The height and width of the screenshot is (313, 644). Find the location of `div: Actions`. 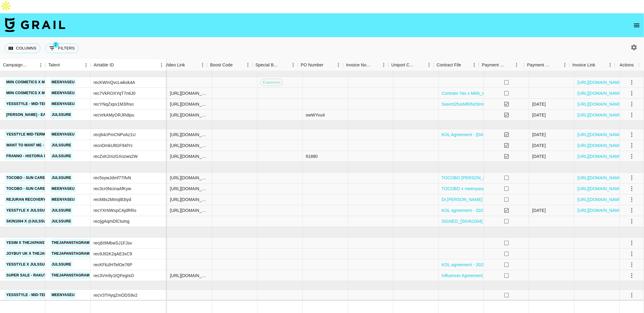

div: Actions is located at coordinates (627, 65).